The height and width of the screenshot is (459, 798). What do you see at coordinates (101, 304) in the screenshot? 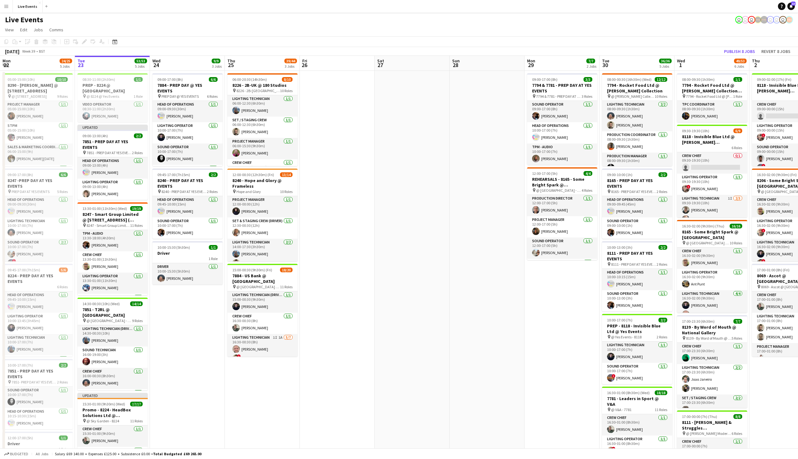
I see `span: 14:30-00:30 (10h) (Wed)` at bounding box center [101, 304].